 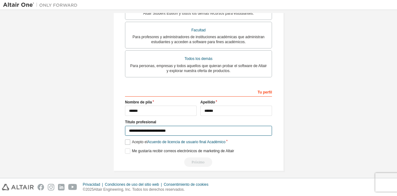 What do you see at coordinates (199, 30) in the screenshot?
I see `font: Facultad` at bounding box center [199, 30].